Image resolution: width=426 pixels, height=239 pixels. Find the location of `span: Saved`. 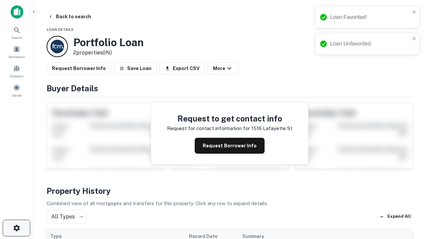

span: Saved is located at coordinates (17, 95).